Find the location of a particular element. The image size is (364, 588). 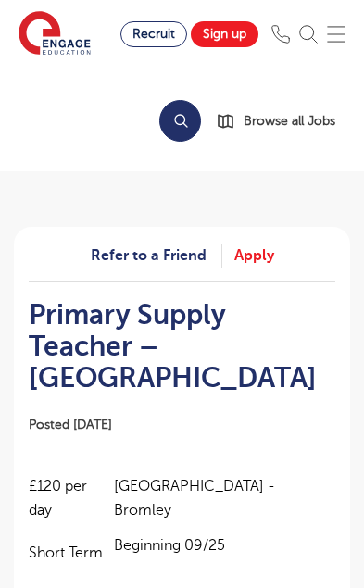

img: Phone is located at coordinates (280, 34).